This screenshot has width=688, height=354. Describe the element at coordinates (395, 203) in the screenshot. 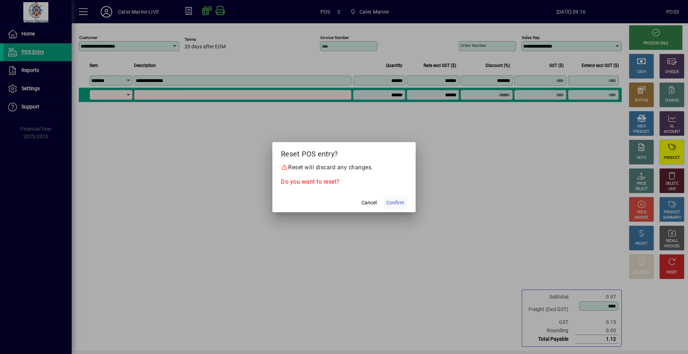

I see `span: Confirm` at that location.